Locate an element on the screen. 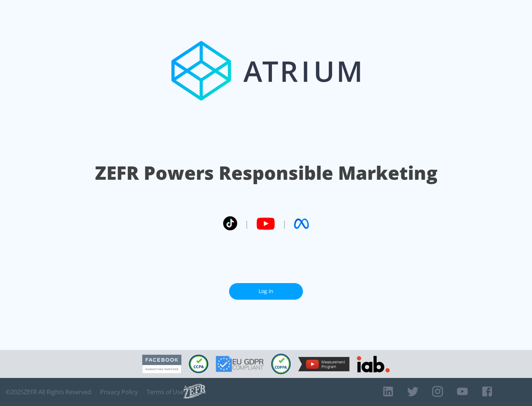  a: Log In is located at coordinates (266, 291).